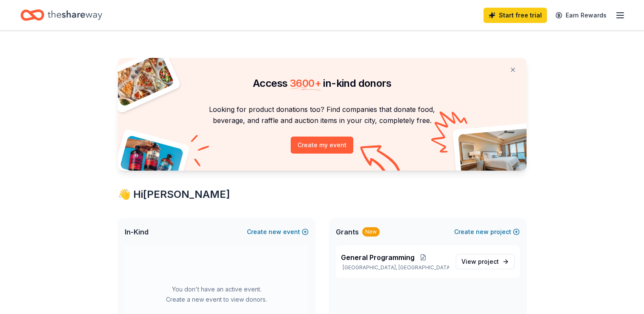  I want to click on span: Grants, so click(348, 232).